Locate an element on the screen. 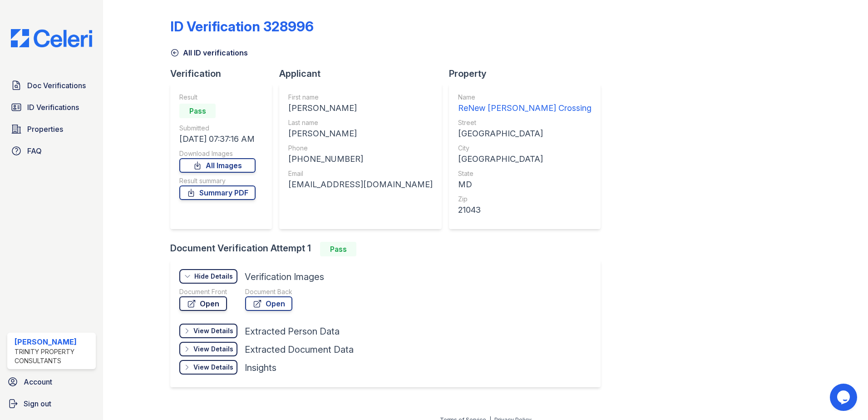  div: Verification Images is located at coordinates (284, 277).